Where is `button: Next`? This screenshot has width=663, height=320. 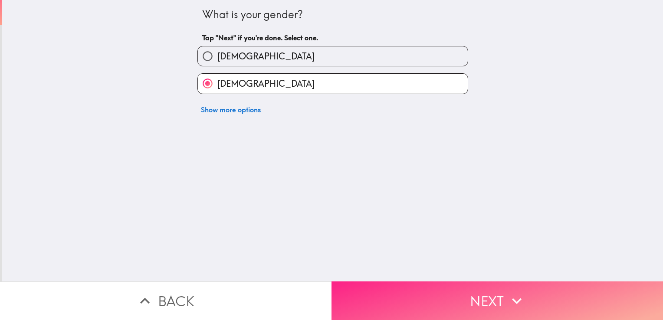
button: Next is located at coordinates (497, 301).